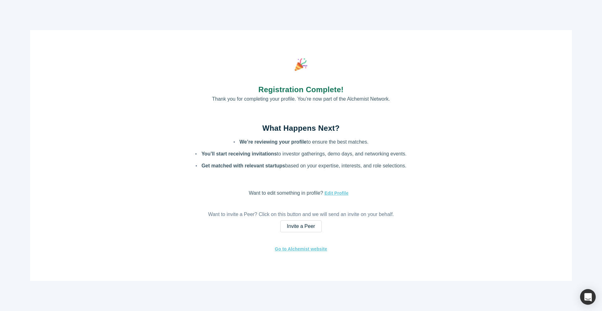 This screenshot has height=311, width=602. Describe the element at coordinates (273, 142) in the screenshot. I see `strong: We’re reviewing your profile` at that location.